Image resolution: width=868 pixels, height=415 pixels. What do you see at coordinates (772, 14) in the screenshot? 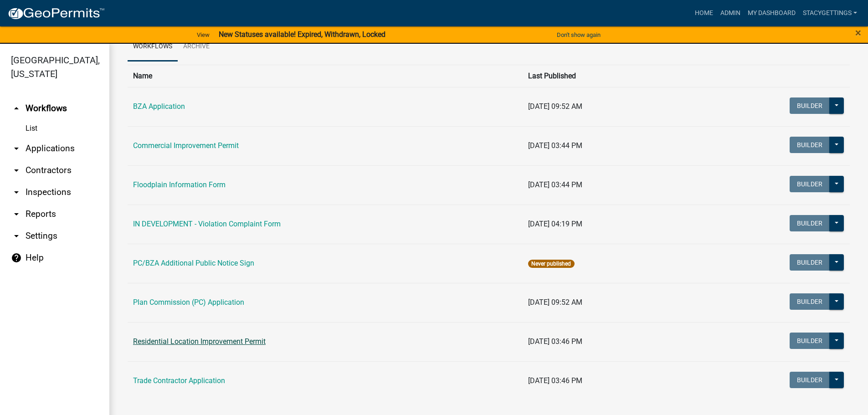
I see `a: My Dashboard` at bounding box center [772, 14].